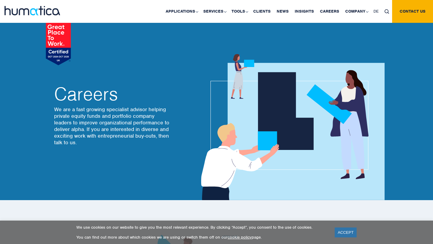  Describe the element at coordinates (202, 227) in the screenshot. I see `p: We use cookies on our website to give you the most relevant experience. By clicking “Accept”, you...` at that location.